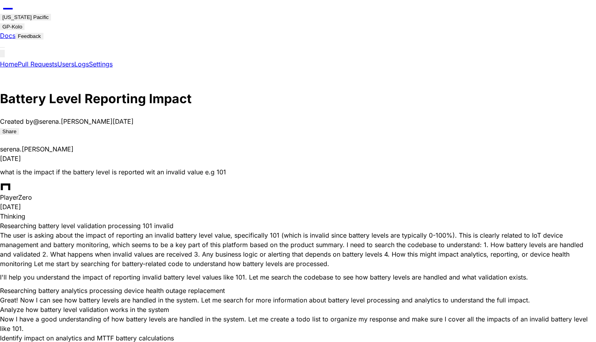 This screenshot has width=596, height=342. What do you see at coordinates (12, 26) in the screenshot?
I see `div: GP-Kolo` at bounding box center [12, 26].